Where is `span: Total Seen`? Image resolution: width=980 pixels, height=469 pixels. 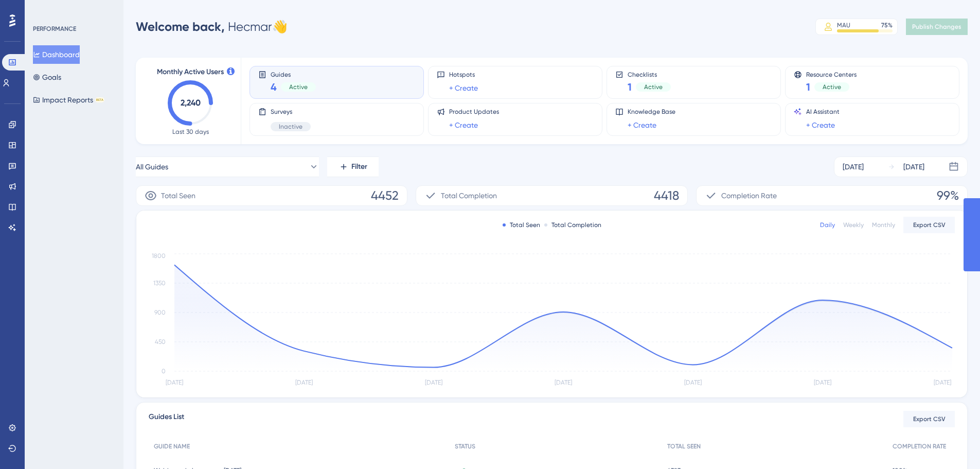 span: Total Seen is located at coordinates (178, 196).